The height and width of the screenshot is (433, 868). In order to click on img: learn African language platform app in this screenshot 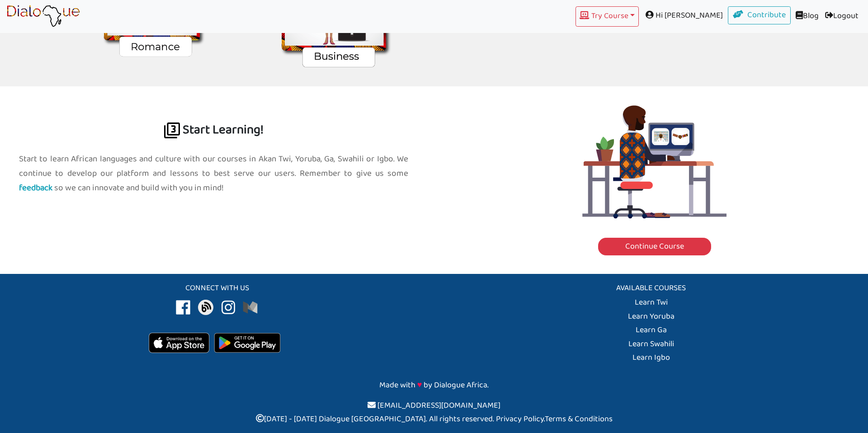, I will do `click(43, 16)`.